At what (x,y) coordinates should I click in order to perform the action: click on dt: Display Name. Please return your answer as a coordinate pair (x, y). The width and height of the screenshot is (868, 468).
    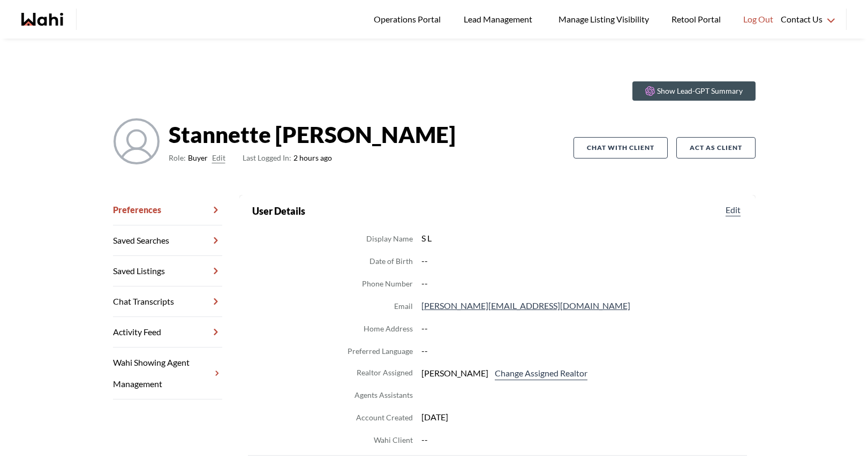
    Looking at the image, I should click on (389, 238).